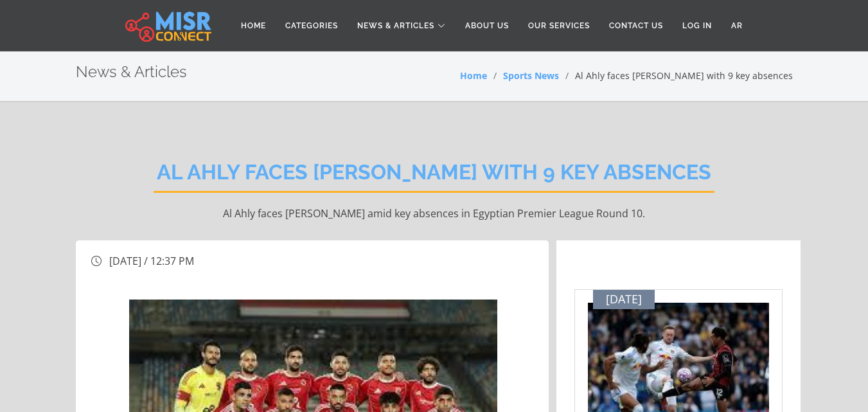 This screenshot has height=412, width=868. Describe the element at coordinates (396, 26) in the screenshot. I see `span: News & Articles` at that location.